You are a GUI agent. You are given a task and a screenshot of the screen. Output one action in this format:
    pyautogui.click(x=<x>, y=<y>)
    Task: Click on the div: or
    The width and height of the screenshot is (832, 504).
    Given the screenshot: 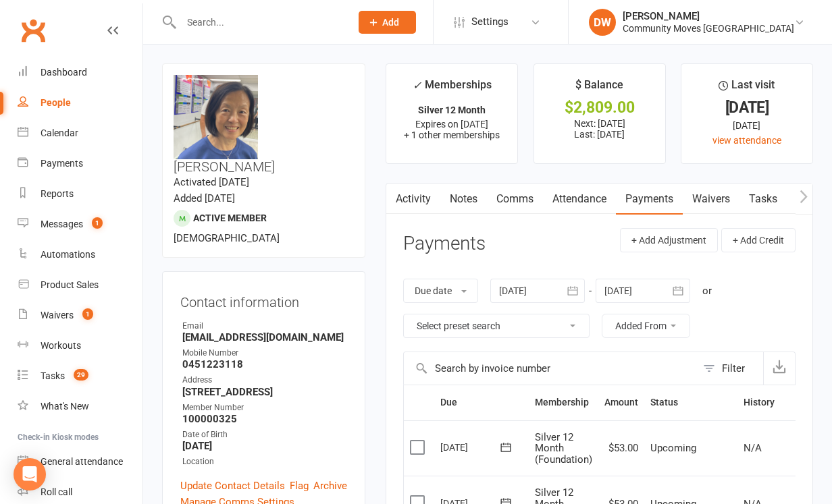 What is the action you would take?
    pyautogui.click(x=707, y=291)
    